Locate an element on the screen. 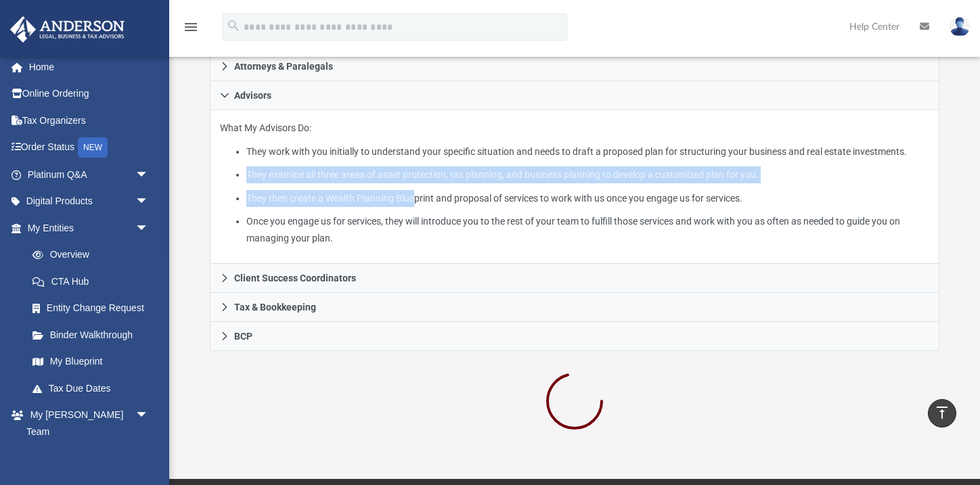 This screenshot has width=980, height=485. a: Tax Organizers is located at coordinates (89, 121).